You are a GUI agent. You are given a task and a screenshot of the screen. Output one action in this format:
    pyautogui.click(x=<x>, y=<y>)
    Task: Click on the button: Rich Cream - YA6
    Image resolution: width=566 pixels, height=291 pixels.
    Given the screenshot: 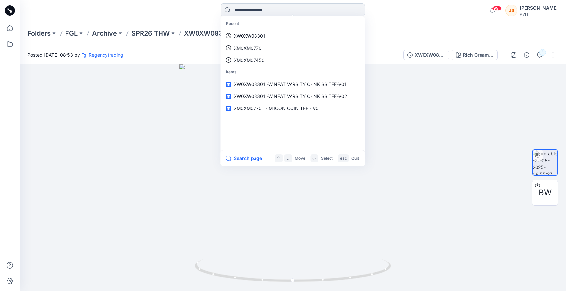 What is the action you would take?
    pyautogui.click(x=474, y=55)
    